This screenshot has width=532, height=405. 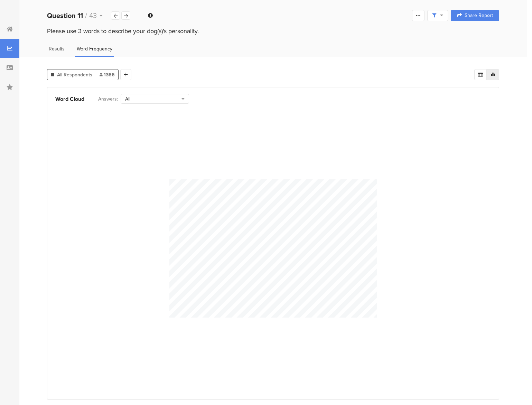 I want to click on div: Answers:, so click(x=108, y=99).